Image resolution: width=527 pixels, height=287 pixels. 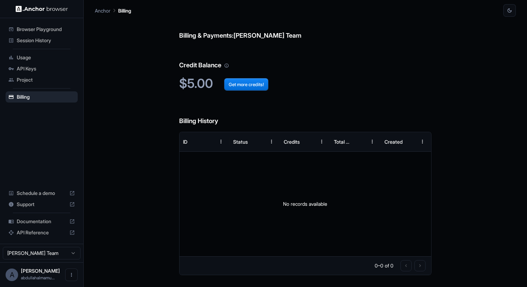 I want to click on span: Usage, so click(x=46, y=57).